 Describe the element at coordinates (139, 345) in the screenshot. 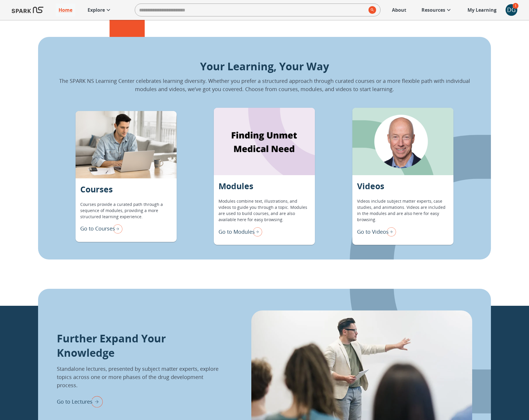

I see `p: Further Expand Your Knowledge` at that location.